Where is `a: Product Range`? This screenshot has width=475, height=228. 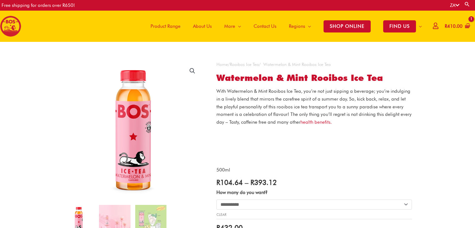 a: Product Range is located at coordinates (166, 26).